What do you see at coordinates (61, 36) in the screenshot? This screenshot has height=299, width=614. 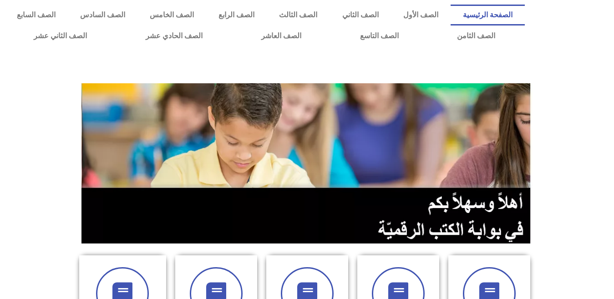 I see `a: الصف الثاني عشر` at bounding box center [61, 36].